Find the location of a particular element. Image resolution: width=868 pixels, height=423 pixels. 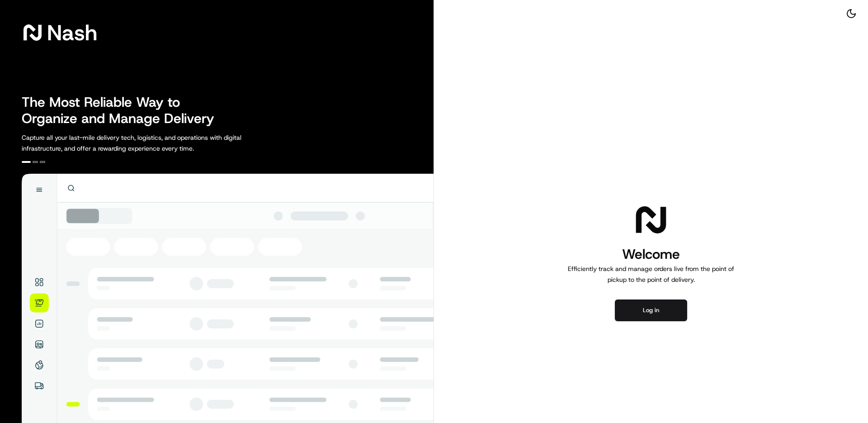

button: Log in is located at coordinates (651, 311).